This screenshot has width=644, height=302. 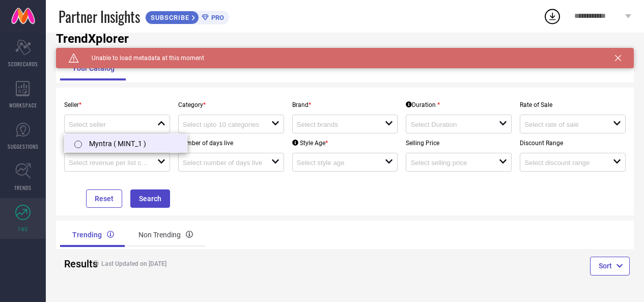 What do you see at coordinates (311, 143) in the screenshot?
I see `div: Style Age` at bounding box center [311, 143].